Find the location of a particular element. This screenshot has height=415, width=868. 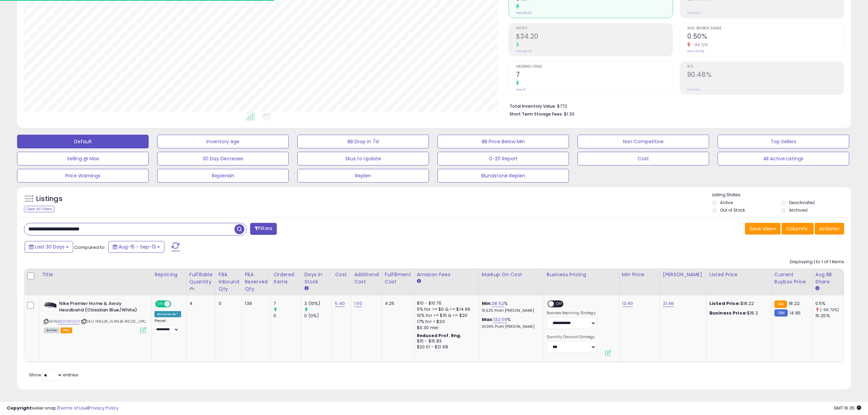

span: FBA is located at coordinates (66, 330).